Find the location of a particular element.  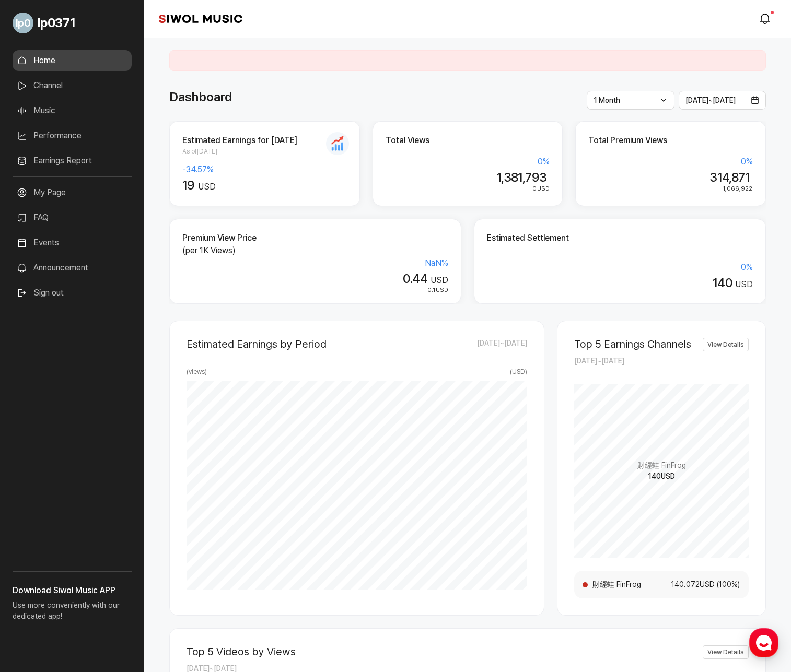

h2: Total Views is located at coordinates (468, 141).